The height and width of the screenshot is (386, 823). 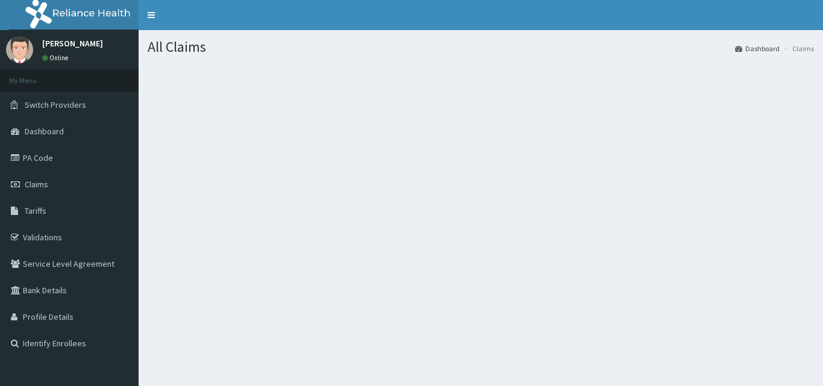 What do you see at coordinates (36, 211) in the screenshot?
I see `span: Tariffs` at bounding box center [36, 211].